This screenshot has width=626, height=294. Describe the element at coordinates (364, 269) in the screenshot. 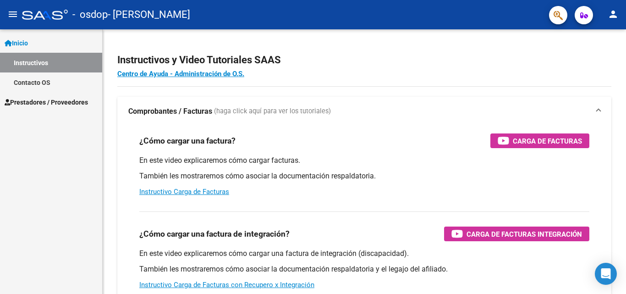

I see `p: También les mostraremos cómo asociar la documentación respaldatoria y el legajo del afiliado.` at that location.